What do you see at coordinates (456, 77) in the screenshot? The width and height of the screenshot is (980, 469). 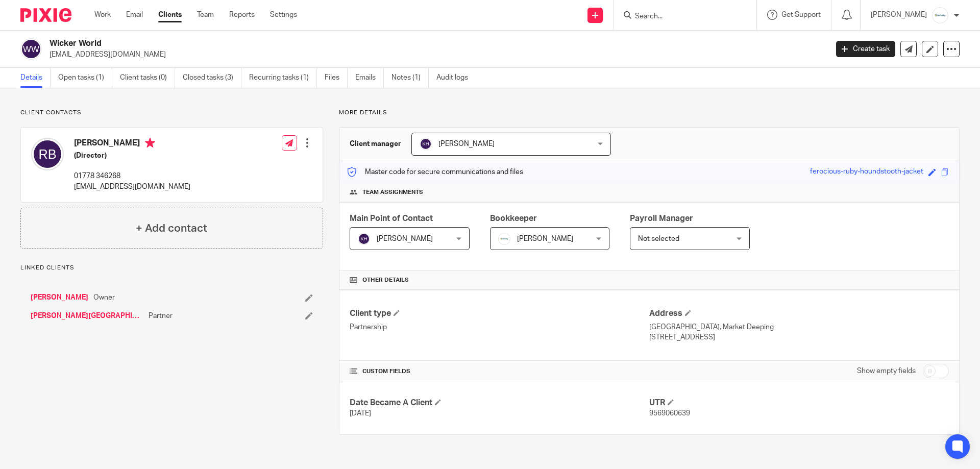 I see `a: Audit logs` at bounding box center [456, 77].